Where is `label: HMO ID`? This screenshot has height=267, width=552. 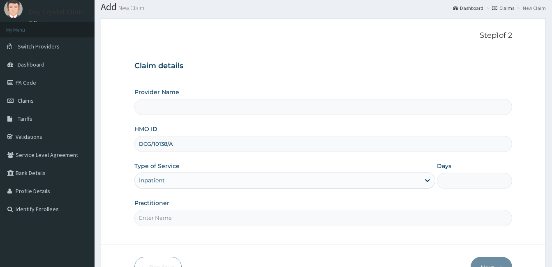
label: HMO ID is located at coordinates (146, 129).